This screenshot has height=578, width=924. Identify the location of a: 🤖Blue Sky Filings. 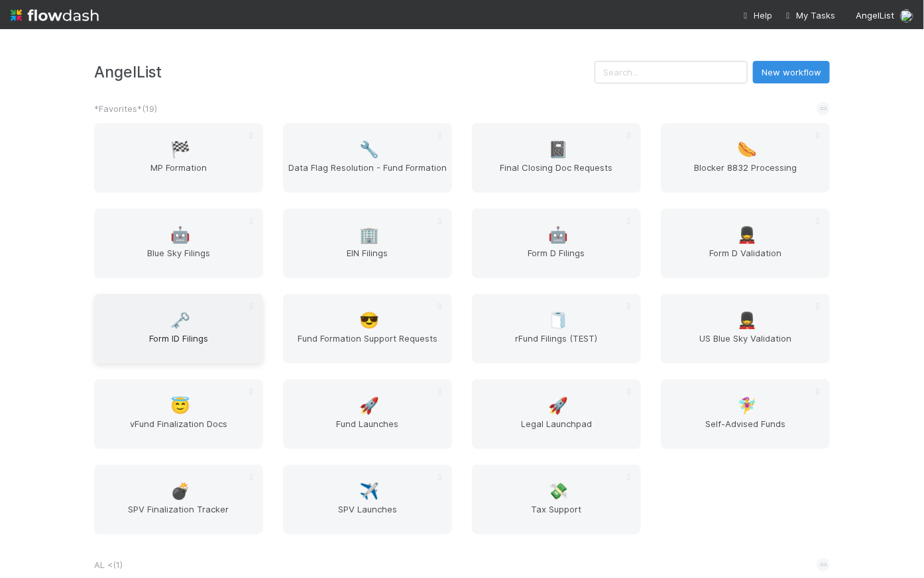
(178, 243).